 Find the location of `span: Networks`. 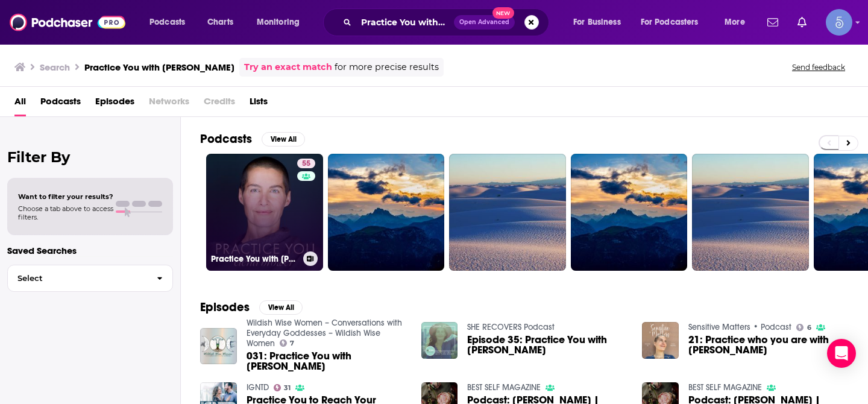

span: Networks is located at coordinates (169, 103).